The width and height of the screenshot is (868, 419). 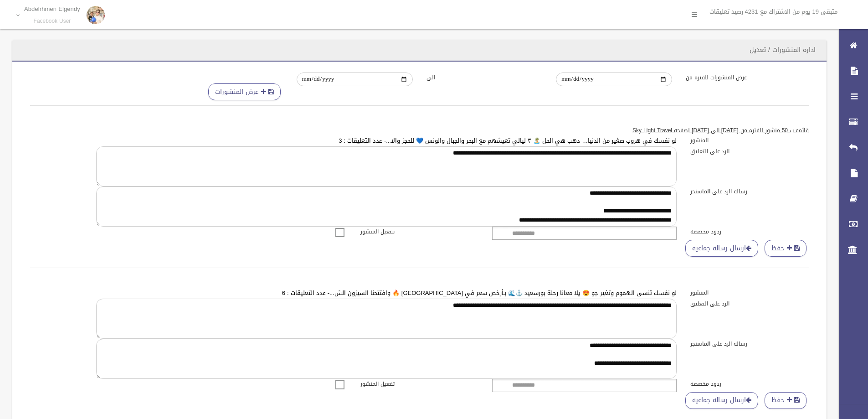 What do you see at coordinates (783, 49) in the screenshot?
I see `header: اداره المنشورات / تعديل` at bounding box center [783, 49].